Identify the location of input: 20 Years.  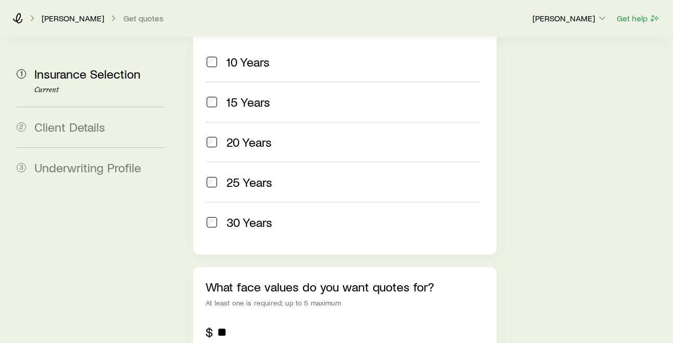
(212, 142).